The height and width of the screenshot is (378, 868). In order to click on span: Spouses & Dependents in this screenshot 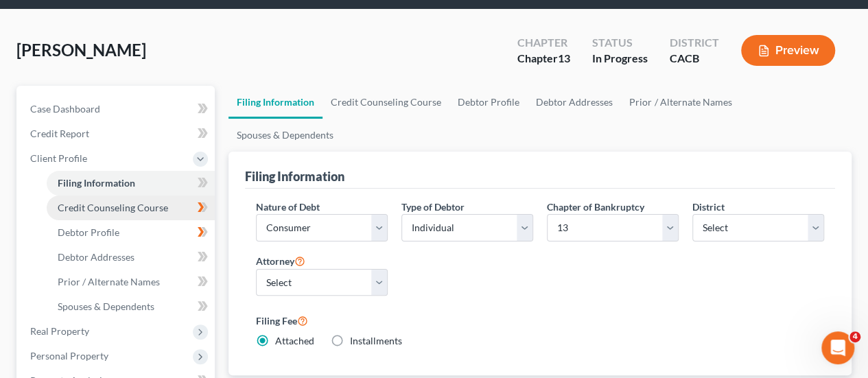, I will do `click(106, 306)`.